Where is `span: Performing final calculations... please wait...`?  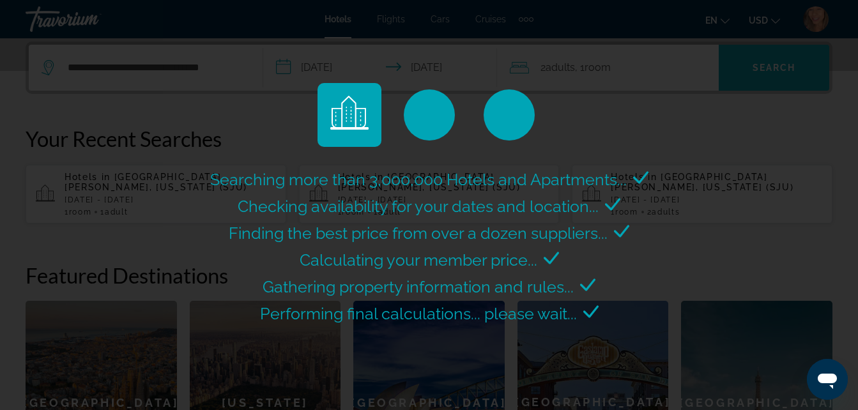 span: Performing final calculations... please wait... is located at coordinates (418, 314).